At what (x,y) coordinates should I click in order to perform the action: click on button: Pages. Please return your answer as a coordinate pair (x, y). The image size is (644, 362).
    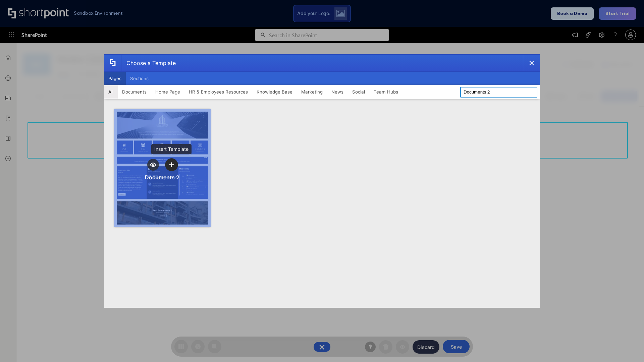
    Looking at the image, I should click on (115, 78).